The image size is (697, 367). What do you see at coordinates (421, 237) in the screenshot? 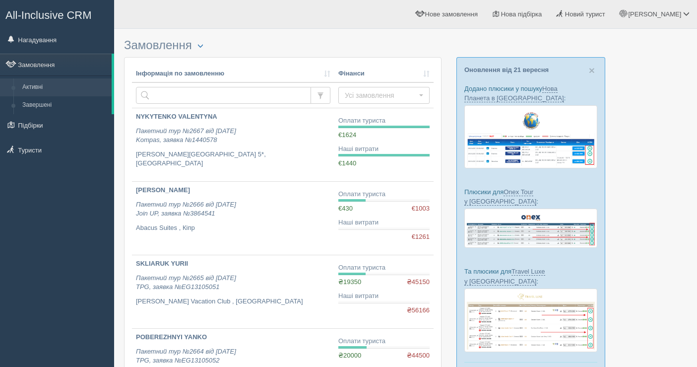
I see `span: €1261` at bounding box center [421, 237].